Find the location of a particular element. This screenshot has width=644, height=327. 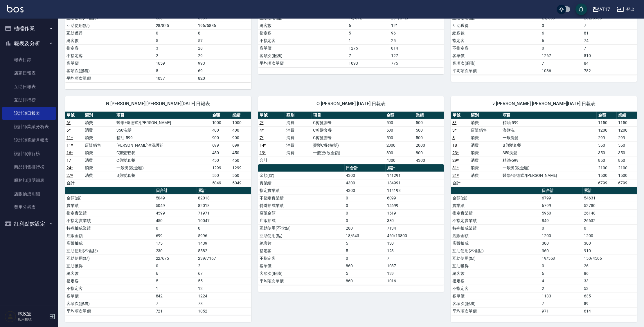

td: 814 is located at coordinates (417, 48).